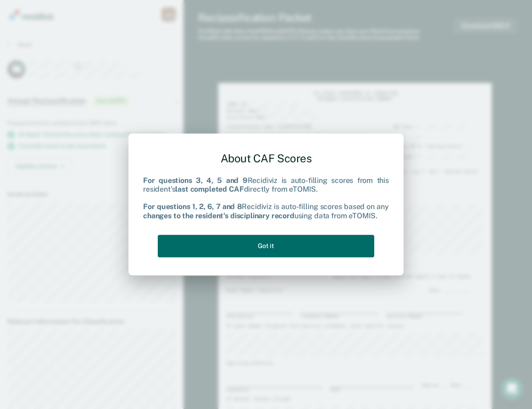  Describe the element at coordinates (266, 246) in the screenshot. I see `button: Got it` at that location.